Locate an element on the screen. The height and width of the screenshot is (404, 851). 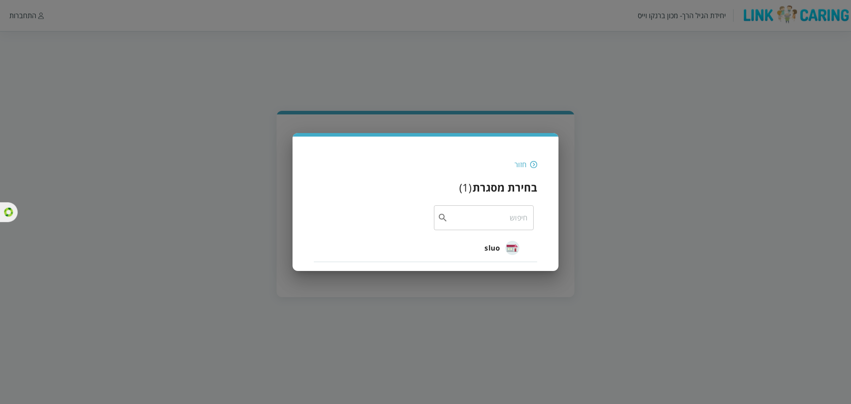
div: ( 1 ) is located at coordinates (465, 187).